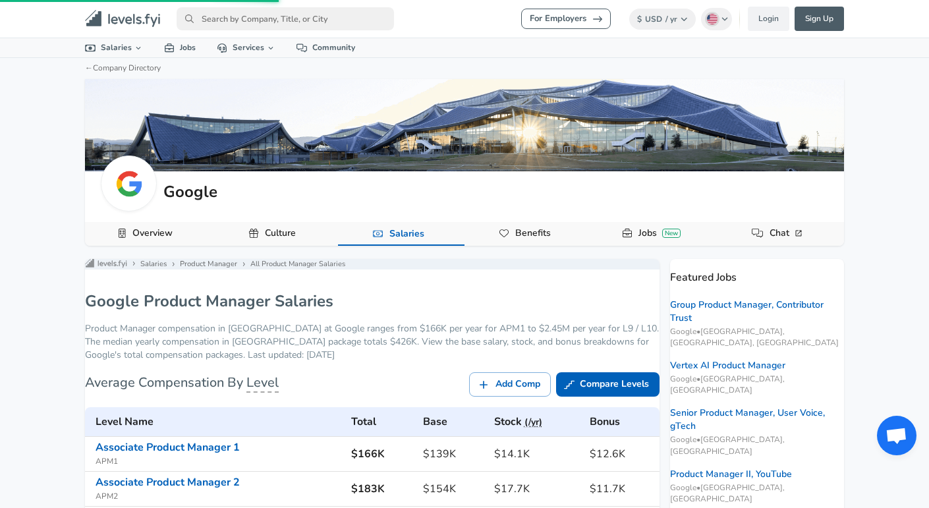  I want to click on a: Associate Product Manager 2, so click(167, 482).